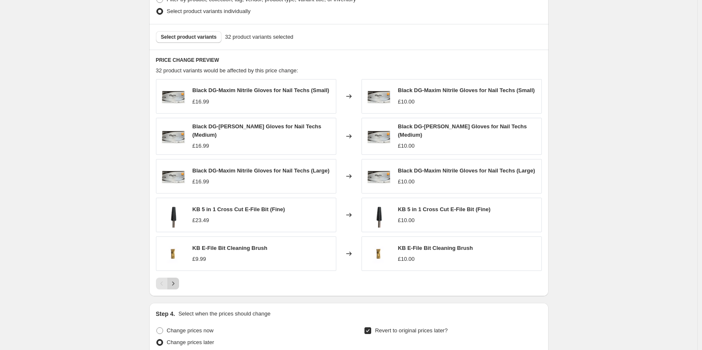  Describe the element at coordinates (259, 37) in the screenshot. I see `span: 32 product variants selected` at that location.